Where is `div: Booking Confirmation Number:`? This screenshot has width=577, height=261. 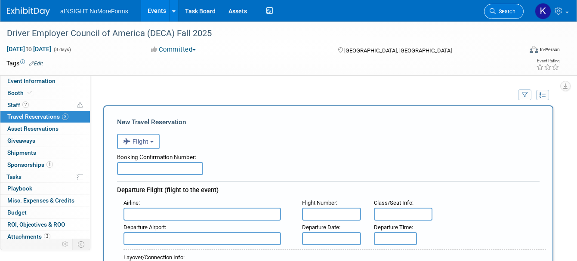 div: Booking Confirmation Number: is located at coordinates (328, 156).